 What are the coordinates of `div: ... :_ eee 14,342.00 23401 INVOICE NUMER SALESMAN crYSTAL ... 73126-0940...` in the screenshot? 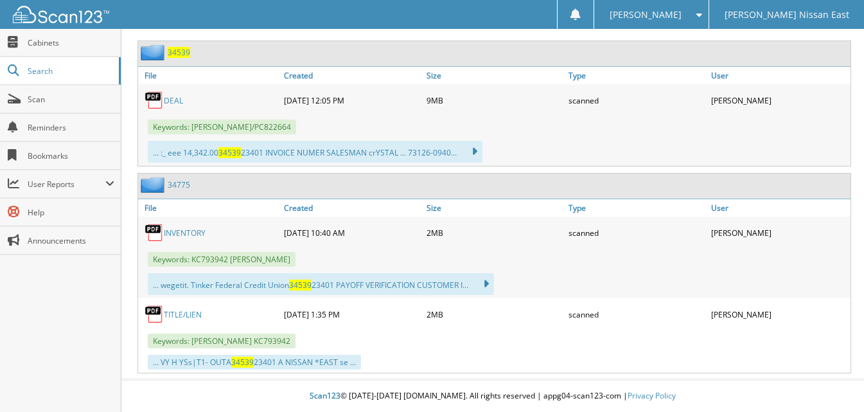 It's located at (315, 152).